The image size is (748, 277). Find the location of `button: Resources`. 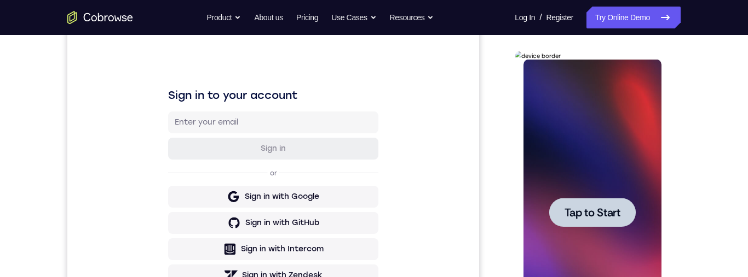

button: Resources is located at coordinates (412, 18).